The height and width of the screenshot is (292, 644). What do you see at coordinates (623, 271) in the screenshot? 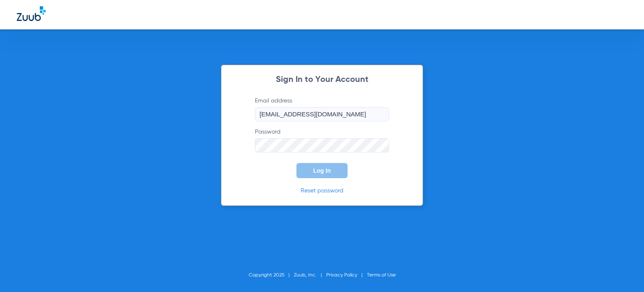
I see `div: Chat Widget` at bounding box center [623, 271].